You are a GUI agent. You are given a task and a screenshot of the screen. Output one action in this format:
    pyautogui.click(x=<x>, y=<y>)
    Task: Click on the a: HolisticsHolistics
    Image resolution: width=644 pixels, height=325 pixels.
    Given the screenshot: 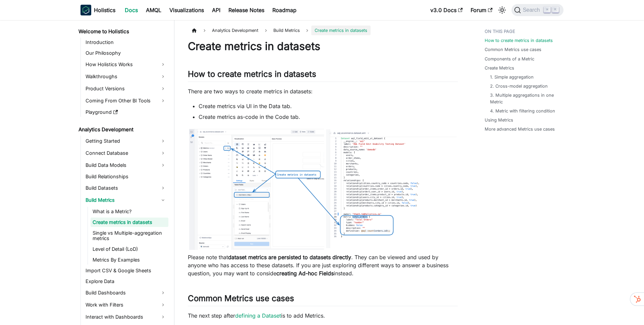 What is the action you would take?
    pyautogui.click(x=98, y=10)
    